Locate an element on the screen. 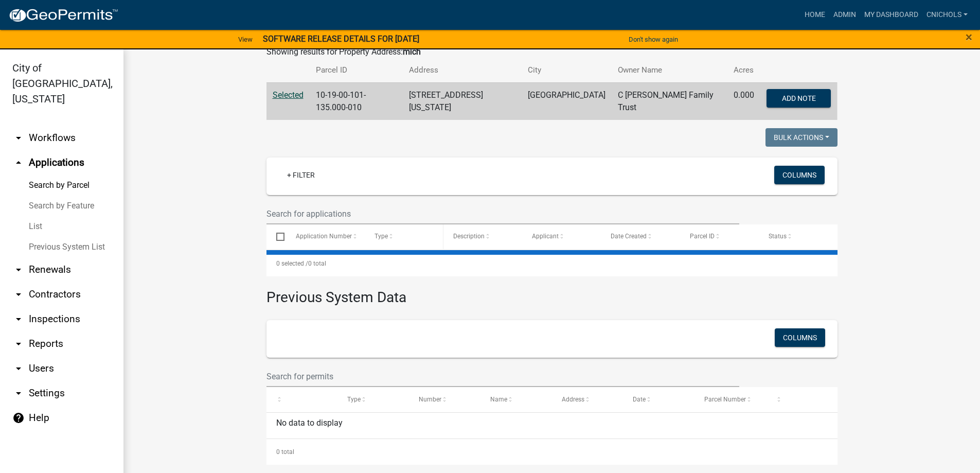 The width and height of the screenshot is (980, 473). datatable-header-cell: Address is located at coordinates (587, 400).